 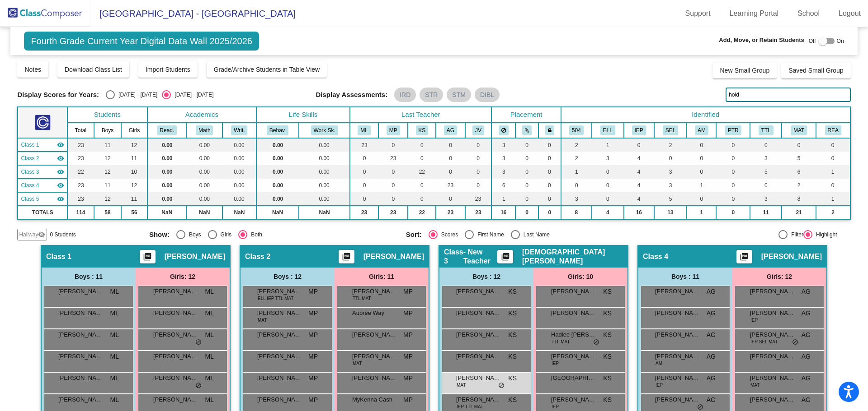 I want to click on div: Girls: 11, so click(x=381, y=276).